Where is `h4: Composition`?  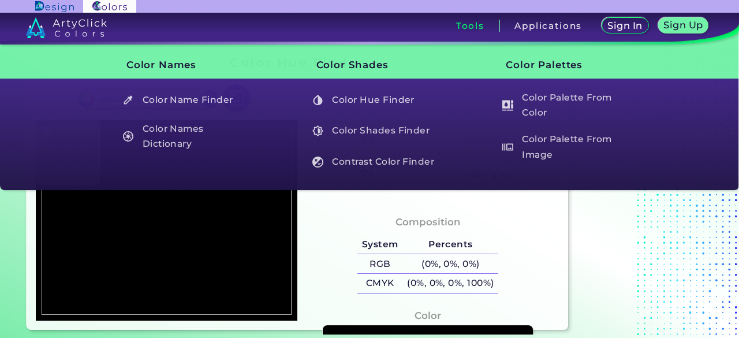
h4: Composition is located at coordinates (428, 222).